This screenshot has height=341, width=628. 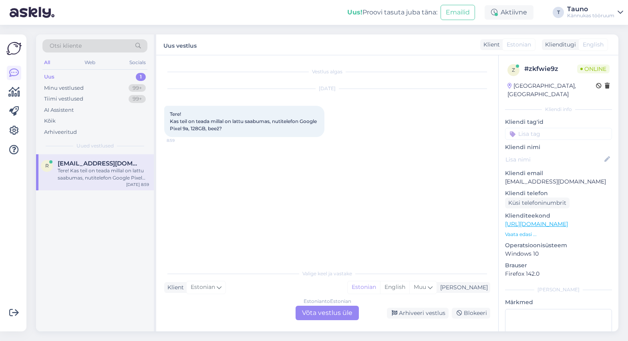 What do you see at coordinates (327, 72) in the screenshot?
I see `div: Vestlus algas` at bounding box center [327, 72].